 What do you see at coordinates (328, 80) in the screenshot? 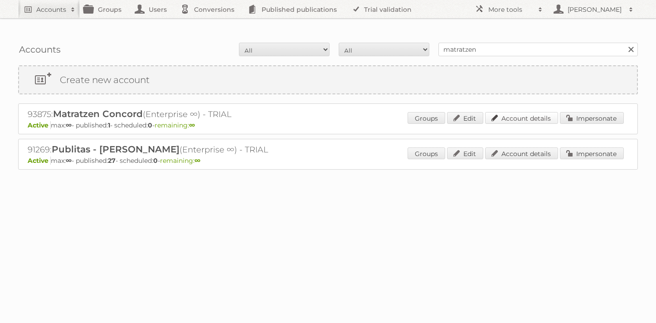
I see `a: Create new account` at bounding box center [328, 80].